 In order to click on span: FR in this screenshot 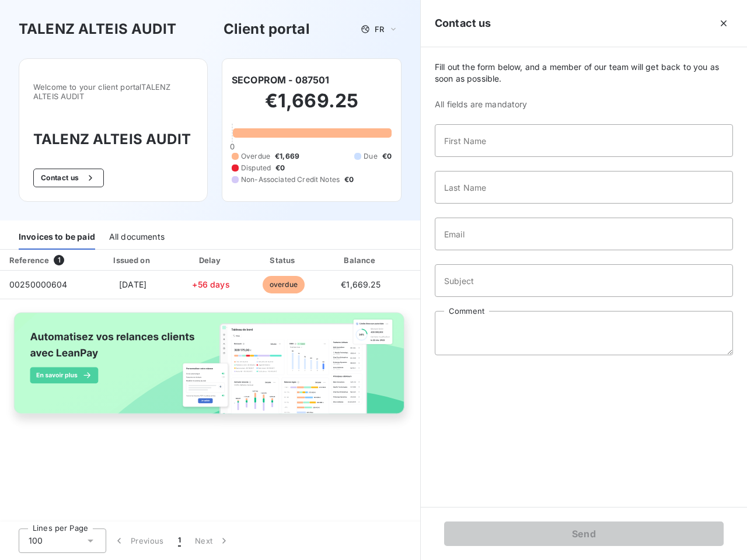, I will do `click(380, 29)`.